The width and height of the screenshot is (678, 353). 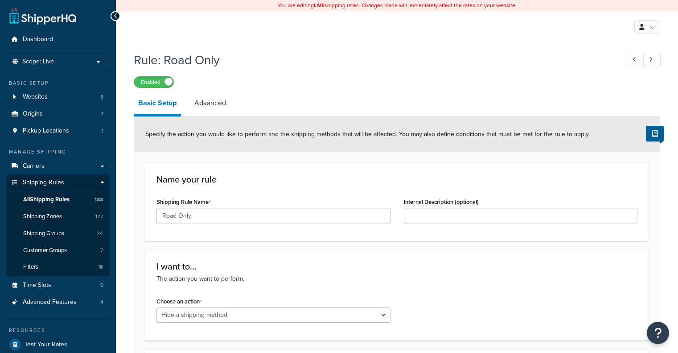 What do you see at coordinates (658, 332) in the screenshot?
I see `button: Open Resource Center` at bounding box center [658, 332].